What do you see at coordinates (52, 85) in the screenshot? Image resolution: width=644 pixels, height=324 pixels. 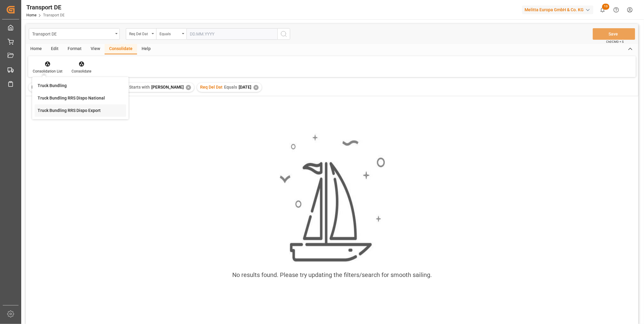 I see `div: Truck Bundling` at bounding box center [52, 85].